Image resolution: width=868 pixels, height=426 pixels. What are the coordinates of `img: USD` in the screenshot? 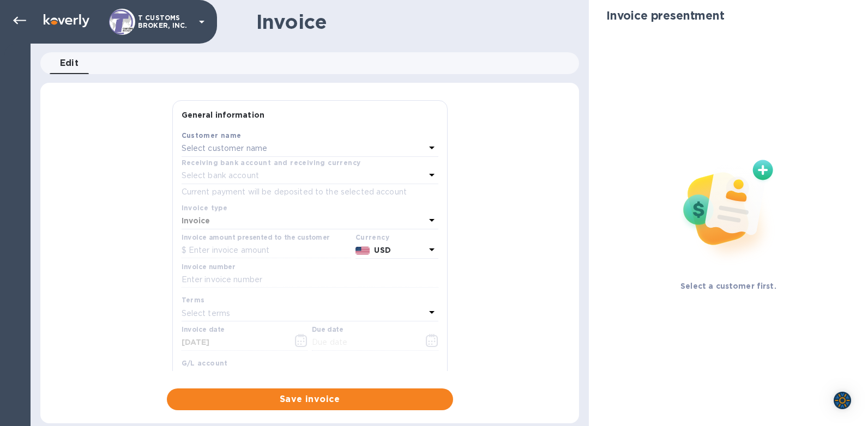 It's located at (362, 251).